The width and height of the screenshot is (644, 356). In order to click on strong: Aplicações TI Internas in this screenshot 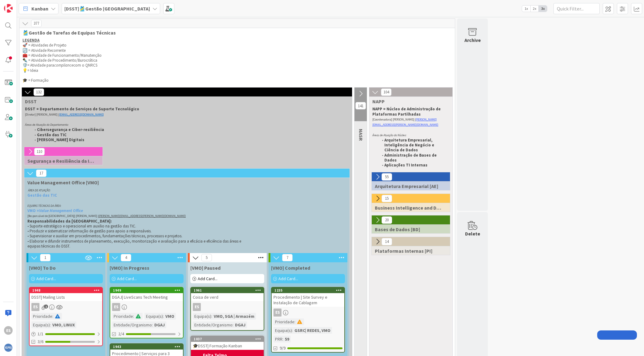, I will do `click(406, 165)`.